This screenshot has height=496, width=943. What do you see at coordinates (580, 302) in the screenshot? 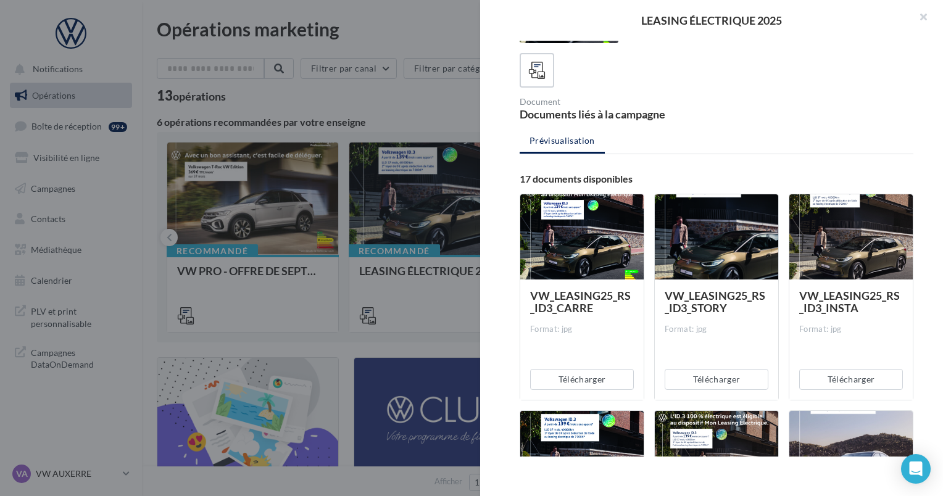
I see `span: VW_LEASING25_RS_ID3_CARRE` at bounding box center [580, 302].